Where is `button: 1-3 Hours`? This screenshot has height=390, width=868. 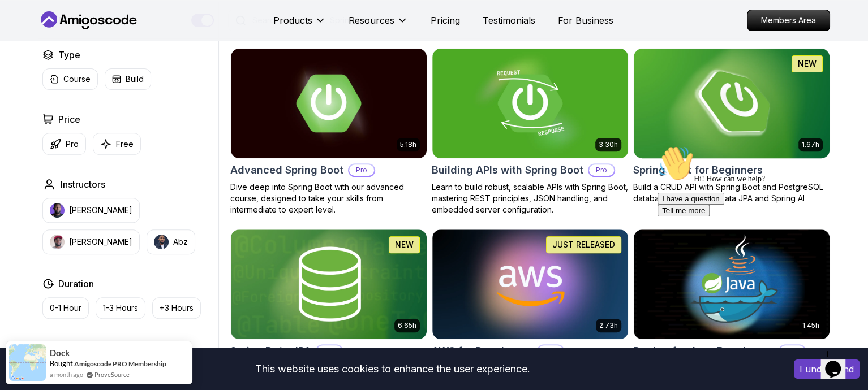
button: 1-3 Hours is located at coordinates (120, 308).